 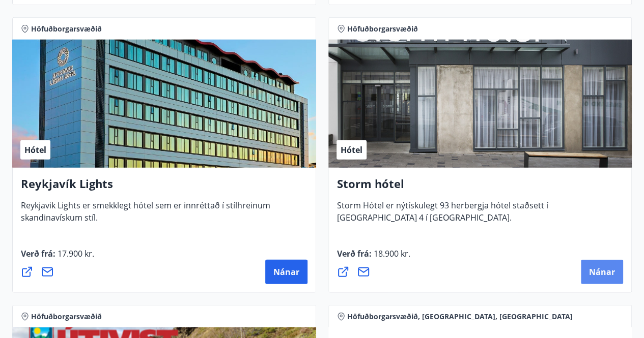 What do you see at coordinates (164, 187) in the screenshot?
I see `h4: Reykjavík Lights` at bounding box center [164, 187].